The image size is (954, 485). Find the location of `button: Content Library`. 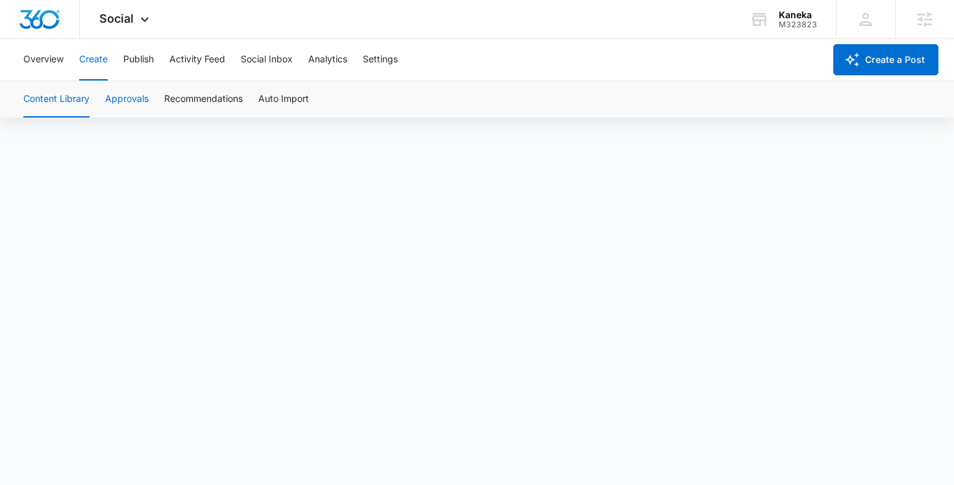

button: Content Library is located at coordinates (56, 99).